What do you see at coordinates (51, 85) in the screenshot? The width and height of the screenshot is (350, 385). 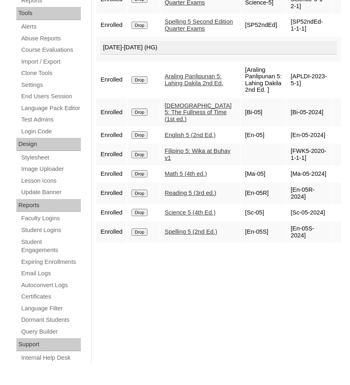 I see `a: Settings` at bounding box center [51, 85].